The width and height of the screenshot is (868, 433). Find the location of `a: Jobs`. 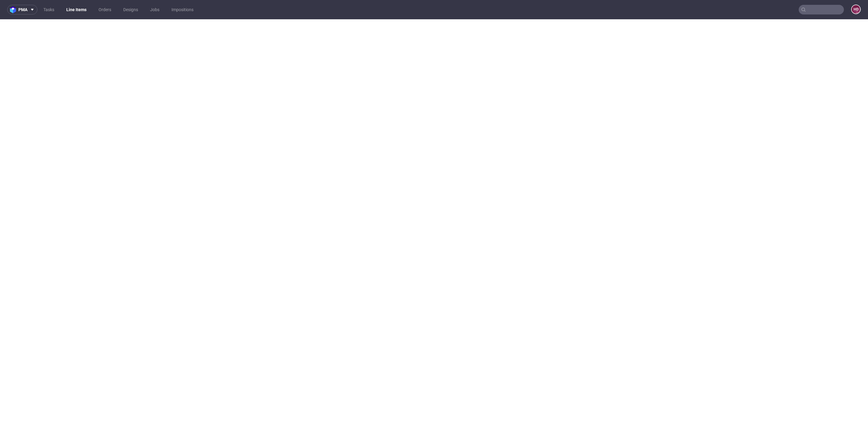

a: Jobs is located at coordinates (155, 9).